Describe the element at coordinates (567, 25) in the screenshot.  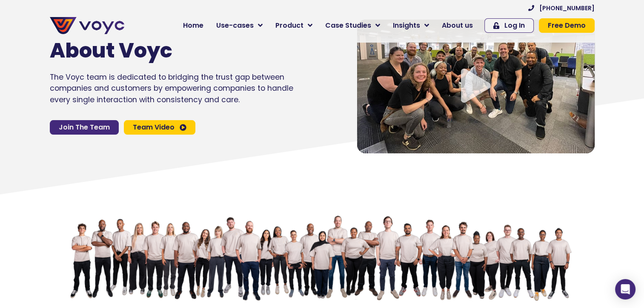
I see `span: Free Demo` at that location.